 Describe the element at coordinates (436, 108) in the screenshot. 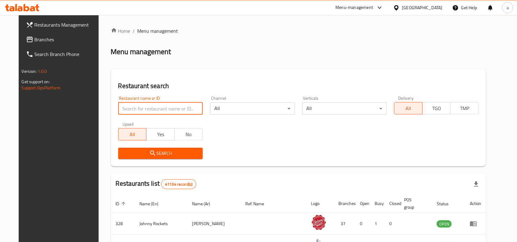

I see `button: TGO` at that location.